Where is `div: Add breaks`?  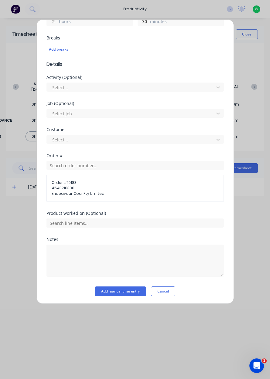
div: Add breaks is located at coordinates (135, 49).